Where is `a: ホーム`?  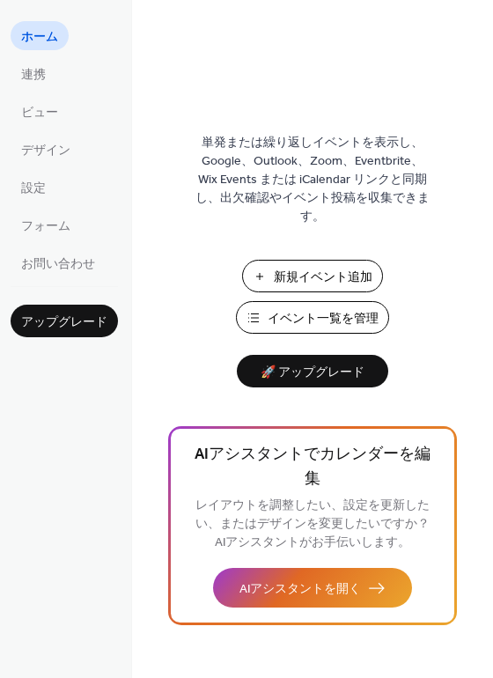 a: ホーム is located at coordinates (40, 35).